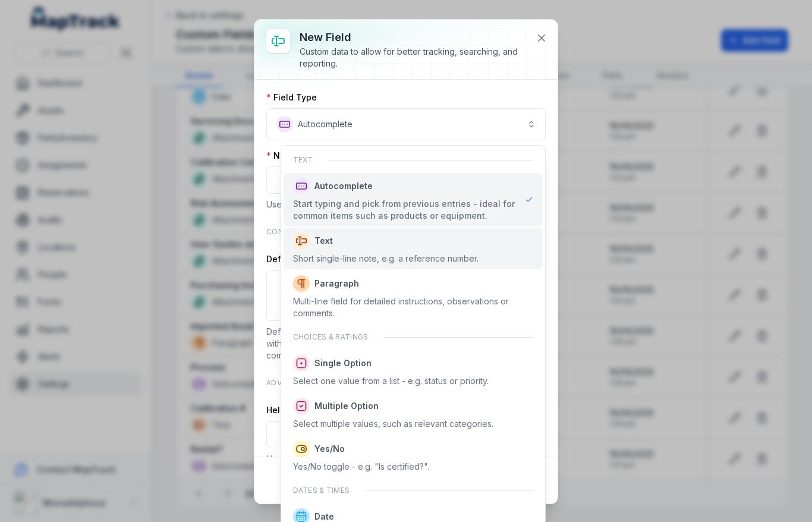 The width and height of the screenshot is (812, 522). I want to click on div: Multi-line field for detailed instructions, observations or comments., so click(413, 307).